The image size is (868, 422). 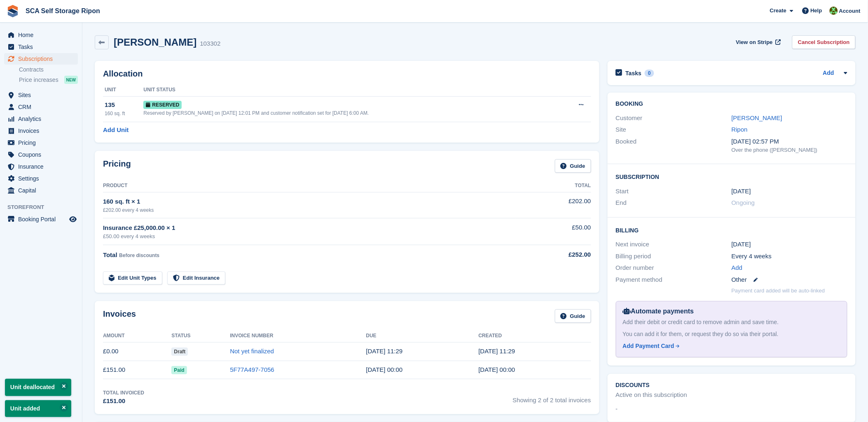 I want to click on h2: Booking, so click(x=731, y=104).